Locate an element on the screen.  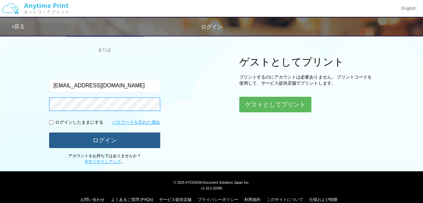
a: 戻る is located at coordinates (19, 26).